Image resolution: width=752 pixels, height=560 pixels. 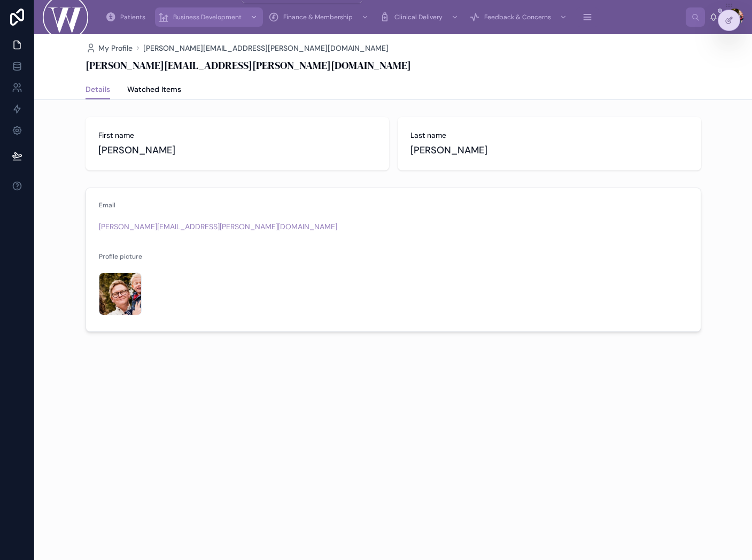 What do you see at coordinates (517, 17) in the screenshot?
I see `span: Feedback & Concerns` at bounding box center [517, 17].